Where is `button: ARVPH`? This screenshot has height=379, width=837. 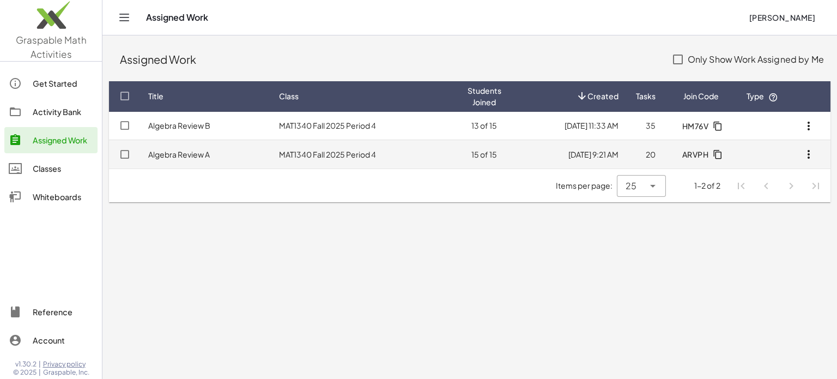
button: ARVPH is located at coordinates (701, 154).